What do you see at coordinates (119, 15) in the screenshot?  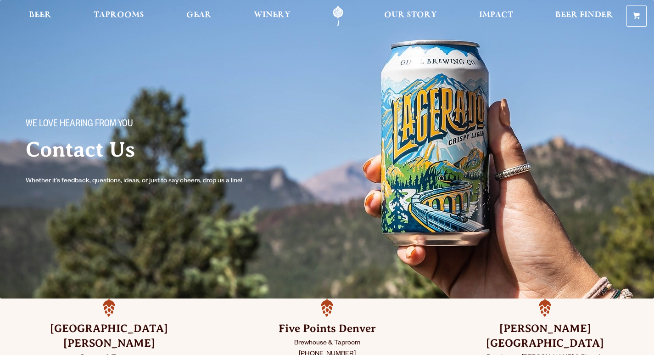 I see `span: Taprooms` at bounding box center [119, 15].